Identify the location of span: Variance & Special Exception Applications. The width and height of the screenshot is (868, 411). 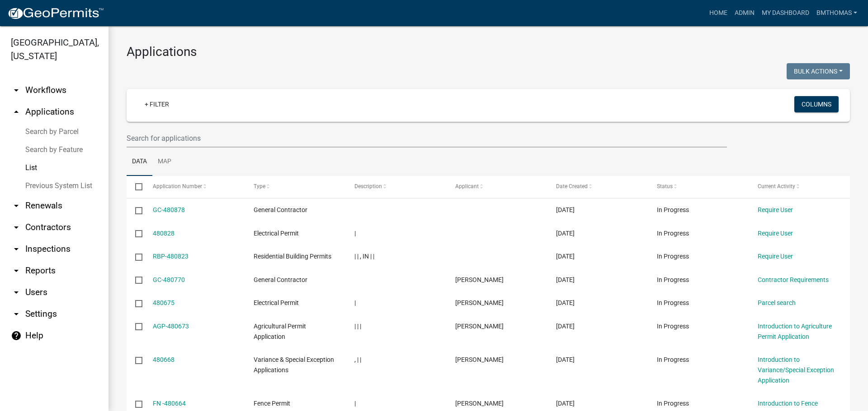
(293, 364).